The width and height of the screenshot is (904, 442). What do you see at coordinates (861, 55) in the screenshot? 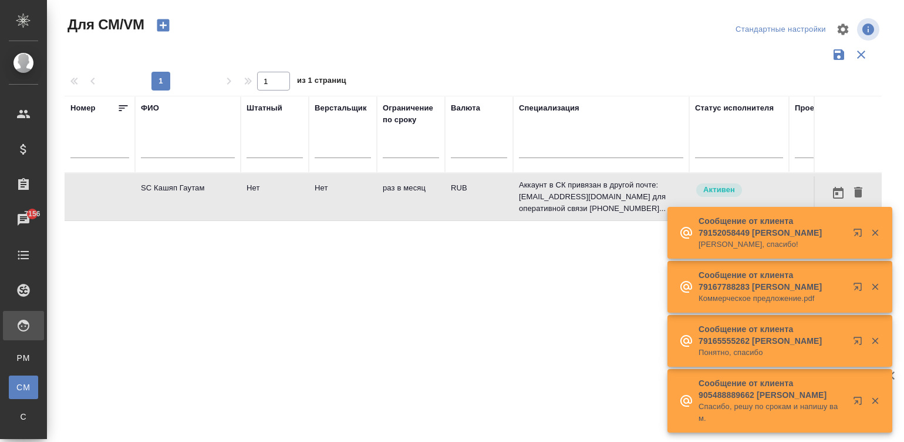
I see `button: Сбросить фильтры` at bounding box center [861, 55].